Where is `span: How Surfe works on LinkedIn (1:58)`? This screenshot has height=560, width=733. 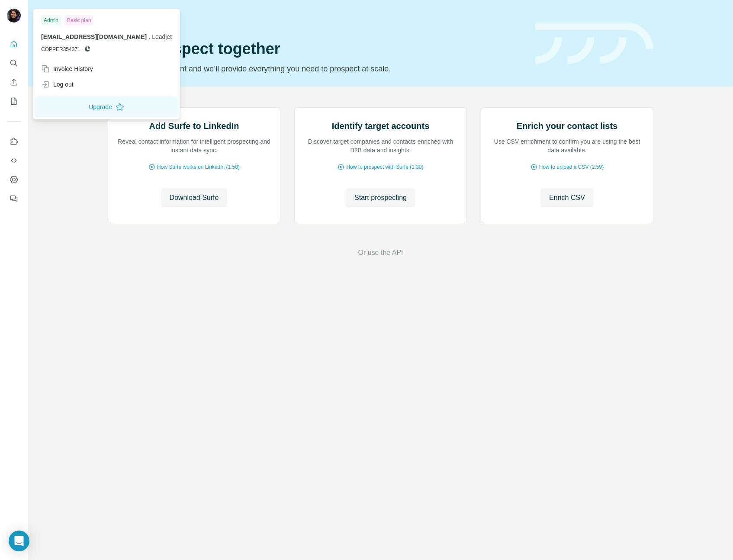 span: How Surfe works on LinkedIn (1:58) is located at coordinates (198, 167).